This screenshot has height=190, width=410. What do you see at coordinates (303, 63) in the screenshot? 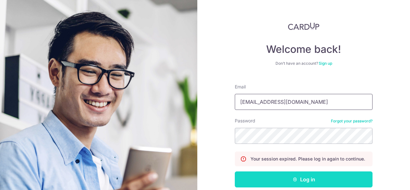
I see `div: Don’t have an account?` at bounding box center [303, 63].